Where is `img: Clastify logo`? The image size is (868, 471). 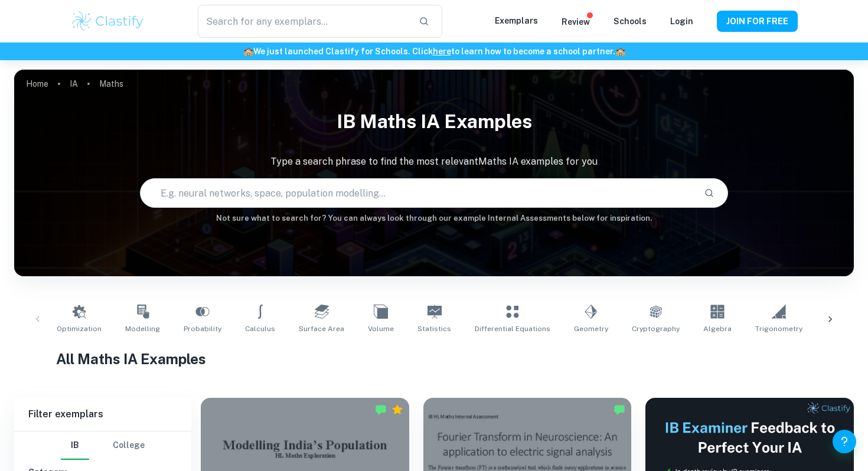 img: Clastify logo is located at coordinates (108, 21).